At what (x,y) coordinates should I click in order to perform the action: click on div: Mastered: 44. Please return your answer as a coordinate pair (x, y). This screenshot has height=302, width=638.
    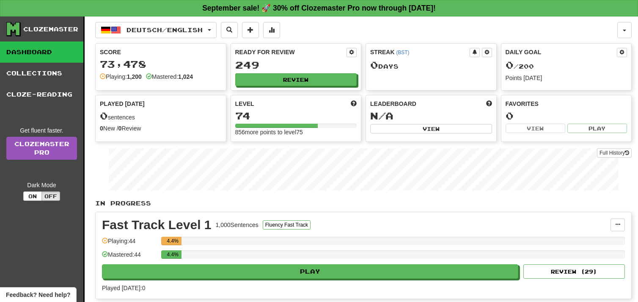
    Looking at the image, I should click on (129, 257).